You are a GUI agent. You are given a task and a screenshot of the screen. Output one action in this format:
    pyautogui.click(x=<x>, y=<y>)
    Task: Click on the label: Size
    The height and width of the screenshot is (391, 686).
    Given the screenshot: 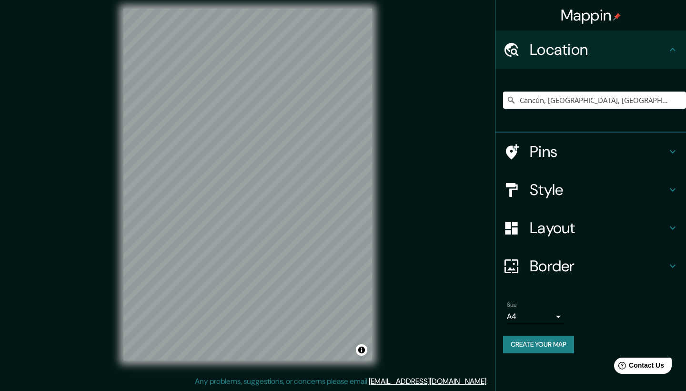 What is the action you would take?
    pyautogui.click(x=512, y=305)
    